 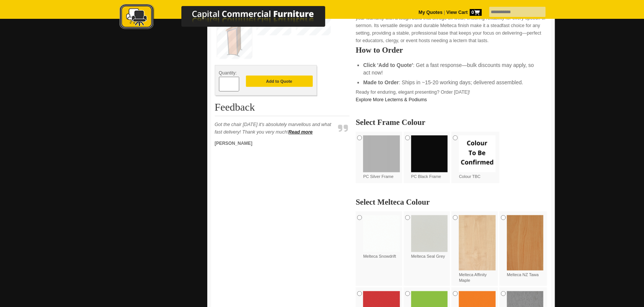 What do you see at coordinates (388, 65) in the screenshot?
I see `strong: Click 'Add to Quote'` at bounding box center [388, 65].